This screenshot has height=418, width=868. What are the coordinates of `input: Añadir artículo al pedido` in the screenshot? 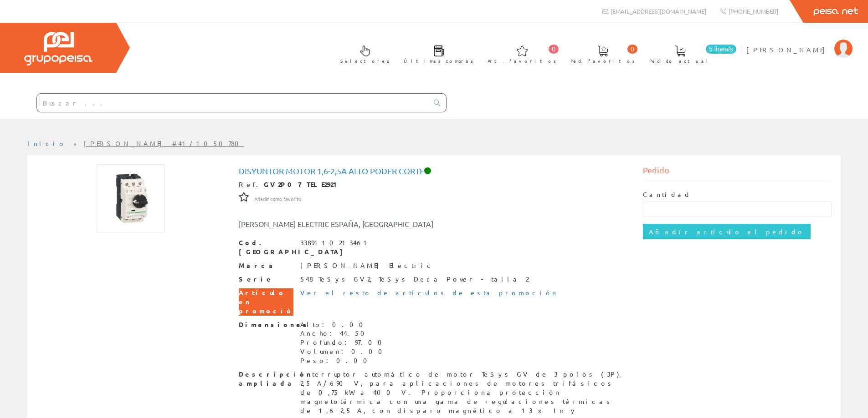 It's located at (726, 231).